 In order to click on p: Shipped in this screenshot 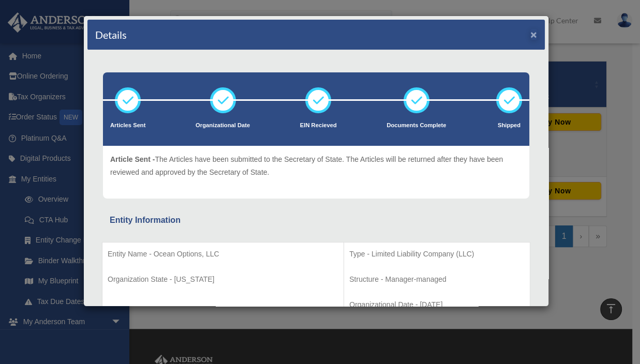, I will do `click(509, 125)`.